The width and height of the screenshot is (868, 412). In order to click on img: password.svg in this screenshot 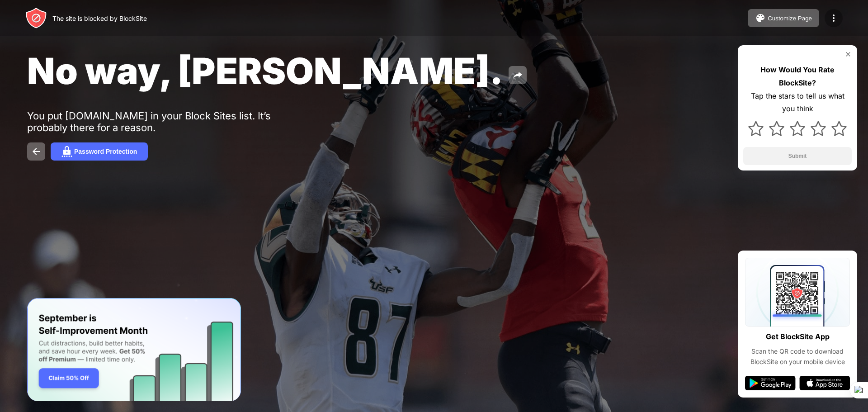, I will do `click(67, 151)`.